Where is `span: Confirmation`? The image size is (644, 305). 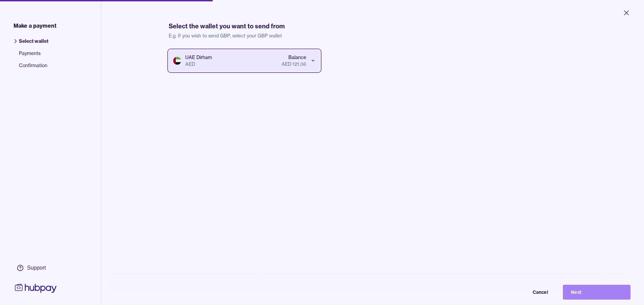 span: Confirmation is located at coordinates (33, 68).